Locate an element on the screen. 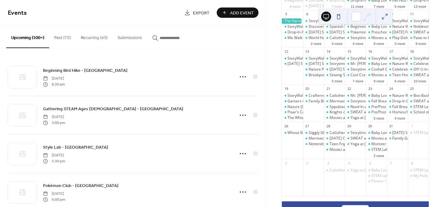  div: 21 is located at coordinates (328, 89).